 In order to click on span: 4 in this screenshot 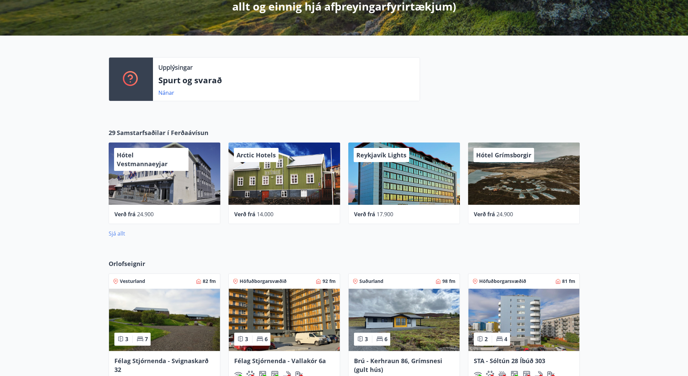, I will do `click(506, 339)`.